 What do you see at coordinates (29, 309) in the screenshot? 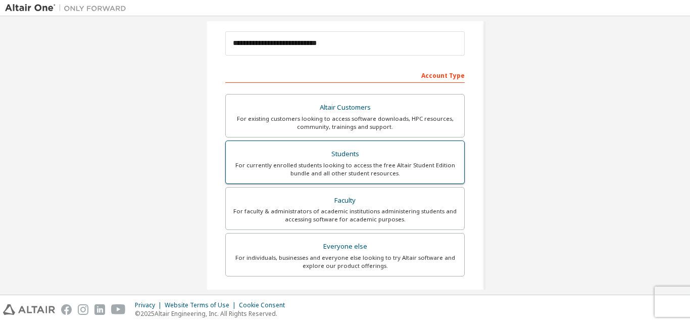
I see `img: altair_logo.svg` at bounding box center [29, 309].